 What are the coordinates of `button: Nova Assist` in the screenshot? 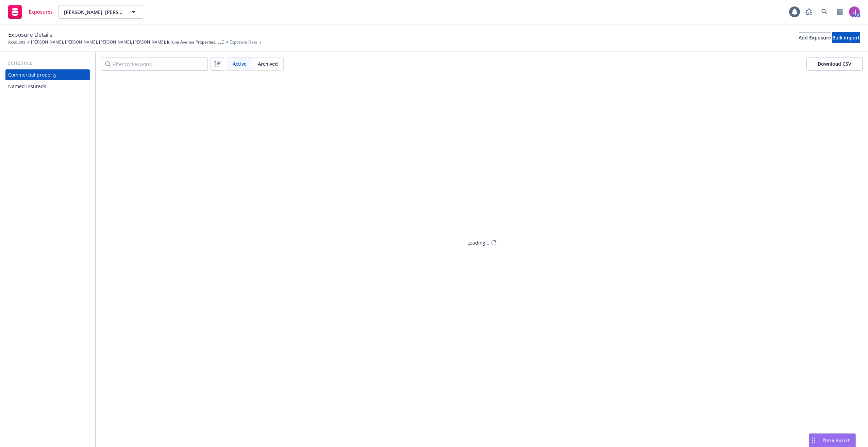 It's located at (832, 440).